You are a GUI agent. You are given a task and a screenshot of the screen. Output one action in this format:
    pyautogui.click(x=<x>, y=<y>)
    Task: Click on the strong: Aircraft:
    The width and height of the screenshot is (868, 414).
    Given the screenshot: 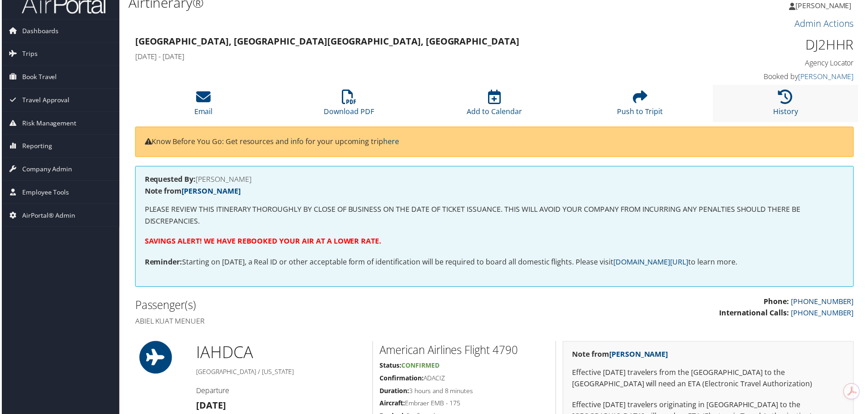 What is the action you would take?
    pyautogui.click(x=392, y=404)
    